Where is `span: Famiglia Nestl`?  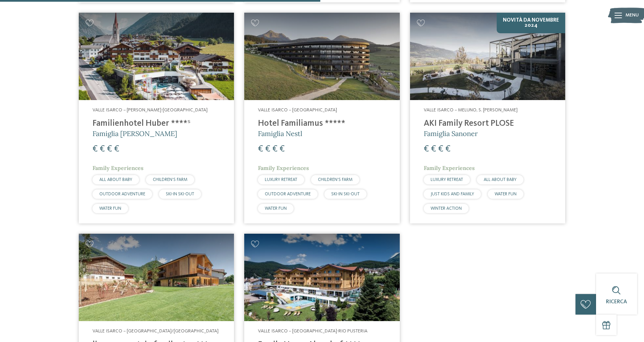
span: Famiglia Nestl is located at coordinates (280, 133).